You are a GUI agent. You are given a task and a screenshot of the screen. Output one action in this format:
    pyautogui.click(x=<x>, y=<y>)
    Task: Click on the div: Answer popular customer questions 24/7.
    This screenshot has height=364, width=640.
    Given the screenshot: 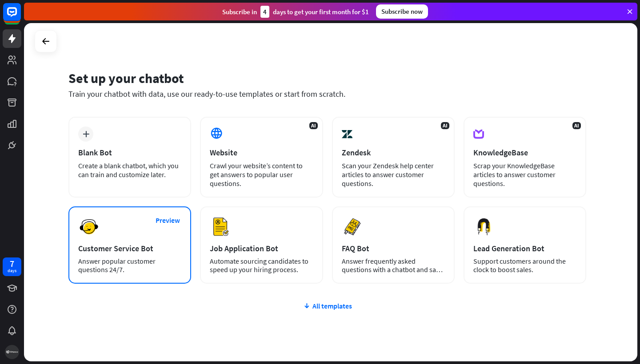 What is the action you would take?
    pyautogui.click(x=129, y=266)
    